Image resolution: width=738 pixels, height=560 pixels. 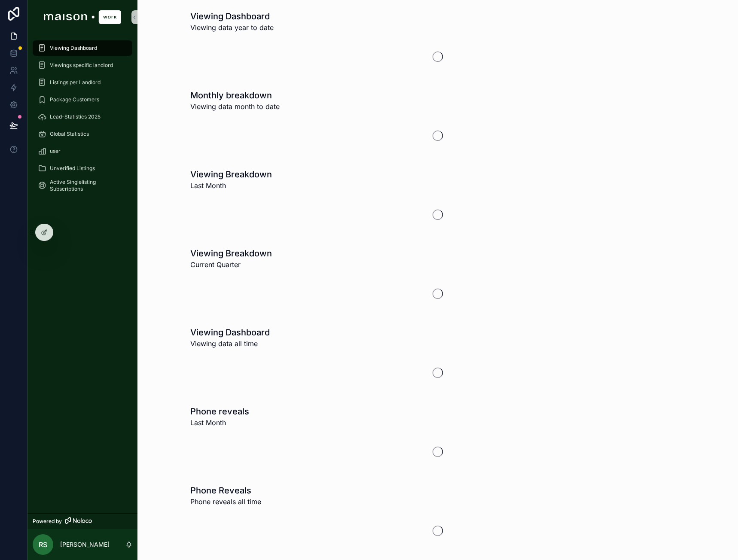 What do you see at coordinates (82, 134) in the screenshot?
I see `a: Global Statistics` at bounding box center [82, 134].